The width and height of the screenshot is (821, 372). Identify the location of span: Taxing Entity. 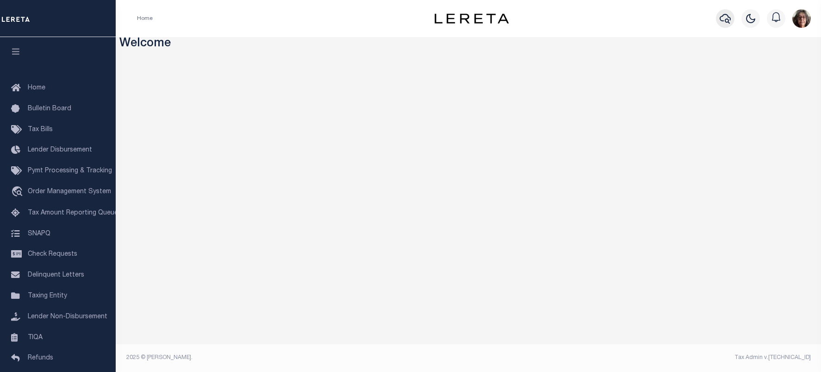
(47, 296).